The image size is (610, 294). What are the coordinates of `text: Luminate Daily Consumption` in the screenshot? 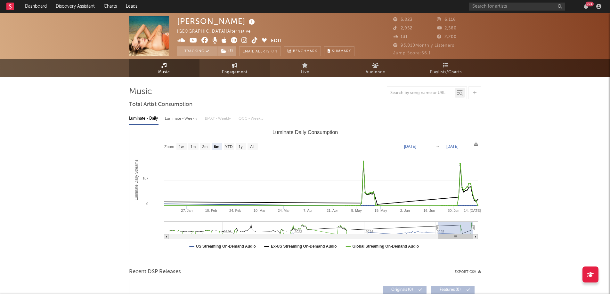 It's located at (305, 132).